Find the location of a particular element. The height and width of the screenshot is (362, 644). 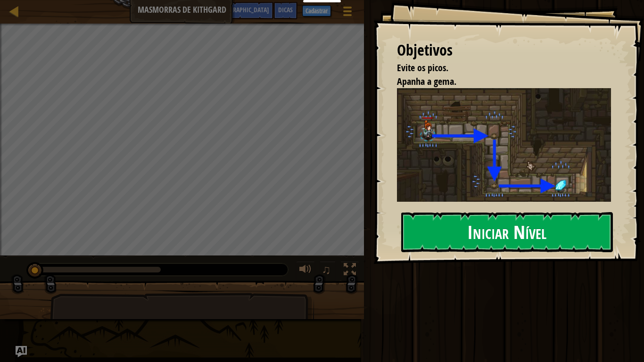

button: Cadastrar is located at coordinates (316, 11).